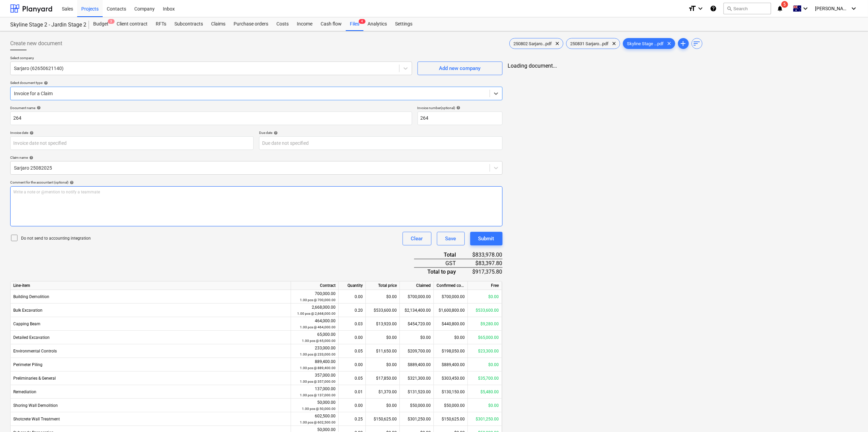 This screenshot has width=868, height=432. Describe the element at coordinates (314, 310) in the screenshot. I see `div: 2,668,000.00` at that location.